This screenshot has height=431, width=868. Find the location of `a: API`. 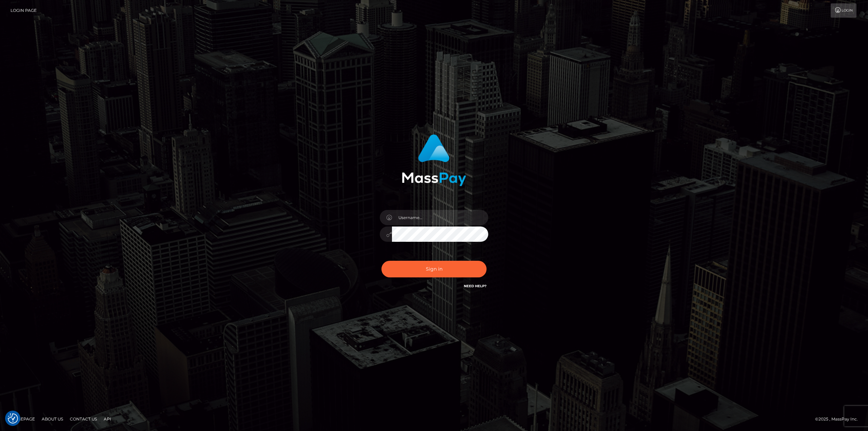

a: API is located at coordinates (107, 419).